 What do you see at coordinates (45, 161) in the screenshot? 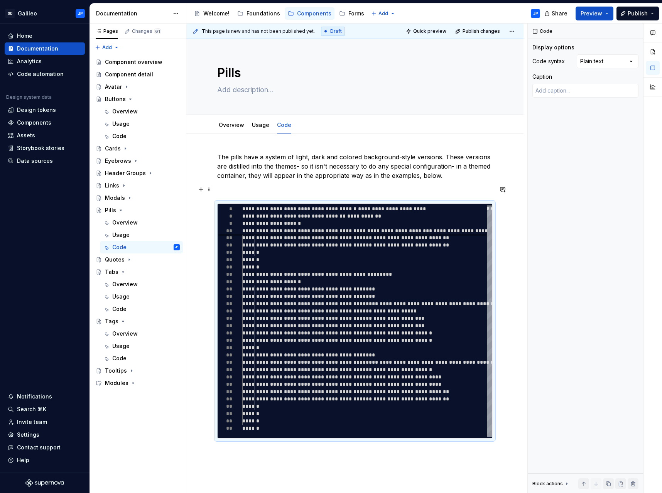
I see `a: Data sources` at bounding box center [45, 161].